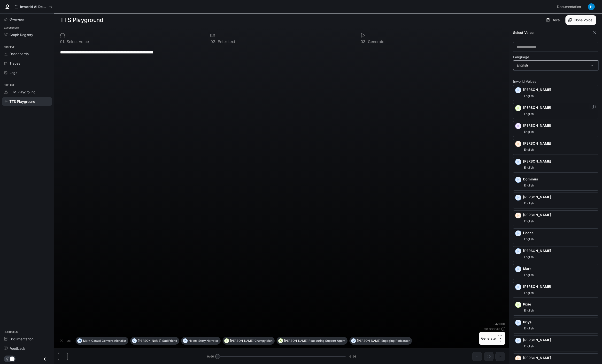  What do you see at coordinates (213, 42) in the screenshot?
I see `p: 0 2 .` at bounding box center [213, 42].